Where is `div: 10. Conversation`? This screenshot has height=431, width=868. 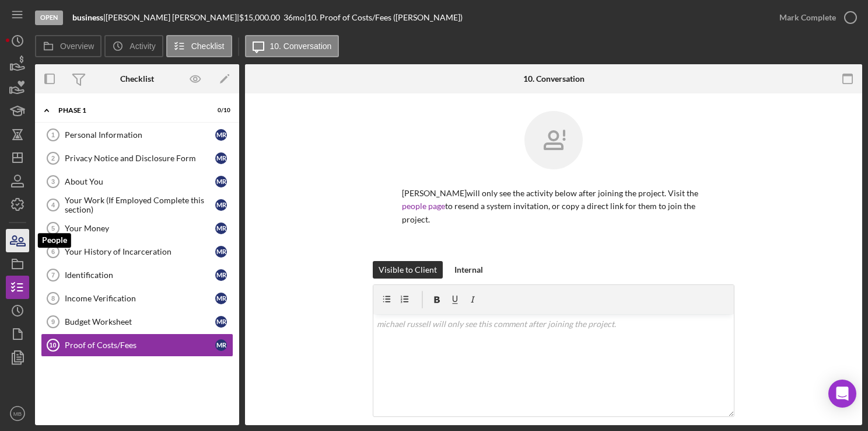
div: 10. Conversation is located at coordinates (553, 79).